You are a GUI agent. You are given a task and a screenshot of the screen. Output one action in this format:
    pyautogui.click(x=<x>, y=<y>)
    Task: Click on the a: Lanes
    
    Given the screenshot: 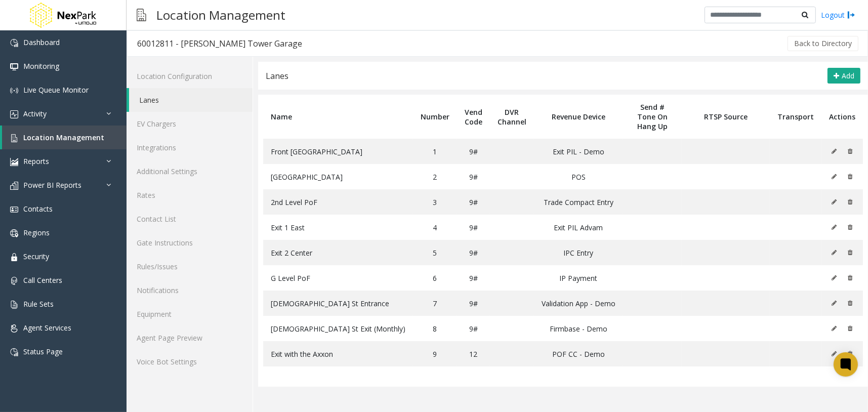 What is the action you would take?
    pyautogui.click(x=191, y=99)
    